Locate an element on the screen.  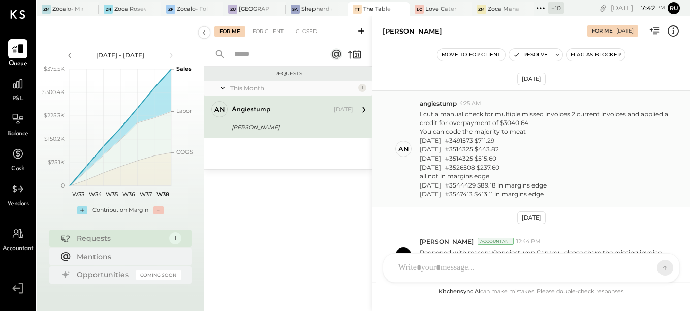
button: Move to for client is located at coordinates (471, 55).